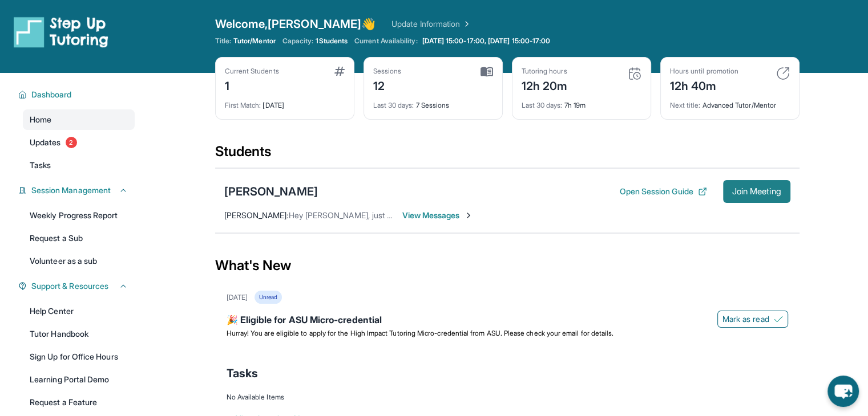 Image resolution: width=868 pixels, height=416 pixels. I want to click on button: chat-button, so click(842, 391).